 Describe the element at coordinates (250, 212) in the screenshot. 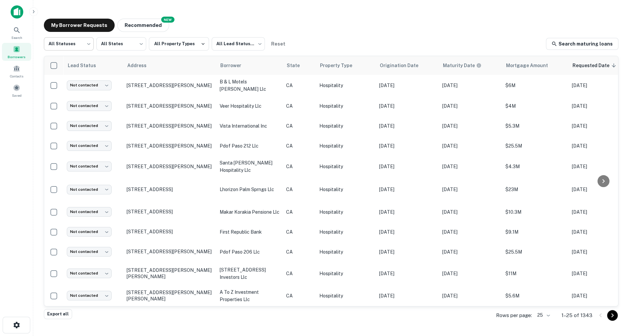

I see `p: makar korakia pensione llc` at that location.